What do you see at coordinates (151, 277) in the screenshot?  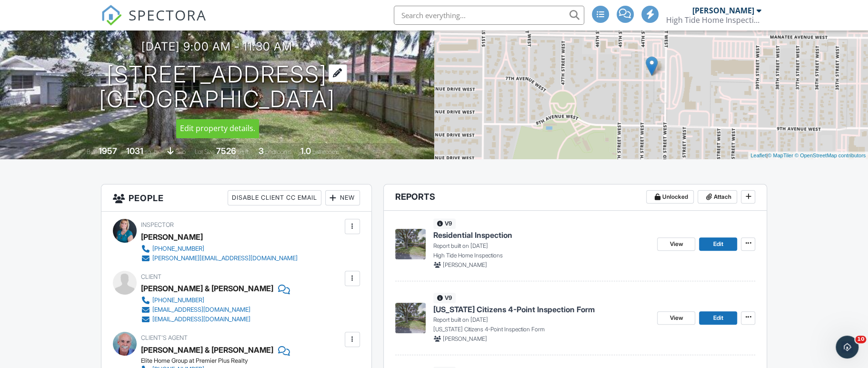 I see `span: Client` at bounding box center [151, 277].